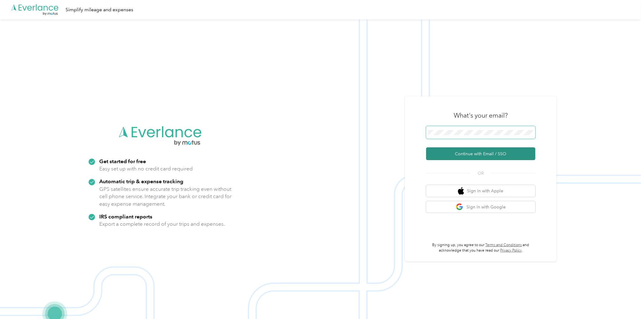  What do you see at coordinates (460, 207) in the screenshot?
I see `img: google logo` at bounding box center [460, 207].